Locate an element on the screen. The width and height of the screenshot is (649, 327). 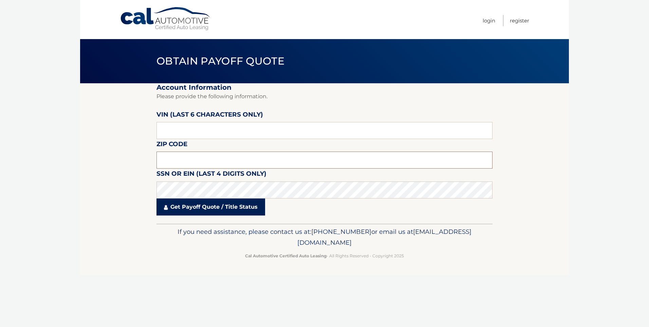
p: If you need assistance, please contact us at: or email us at is located at coordinates (325, 237).